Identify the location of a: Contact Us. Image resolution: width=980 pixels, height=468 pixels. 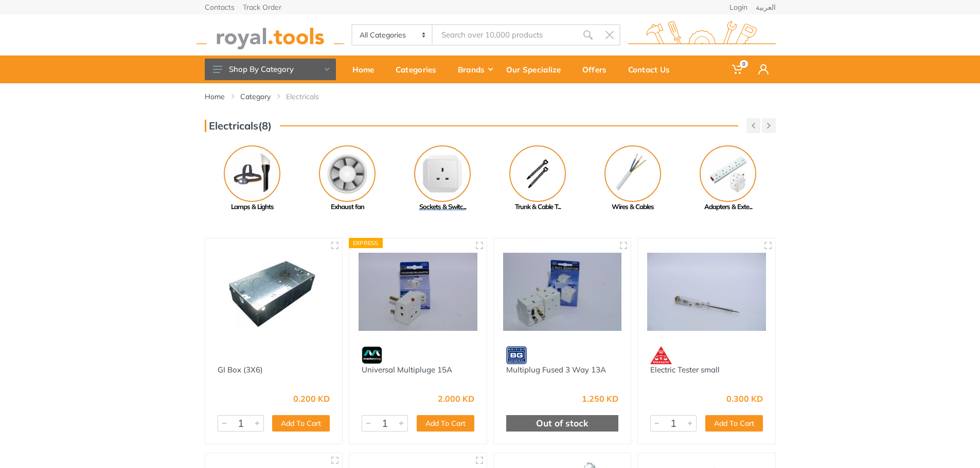
(652, 69).